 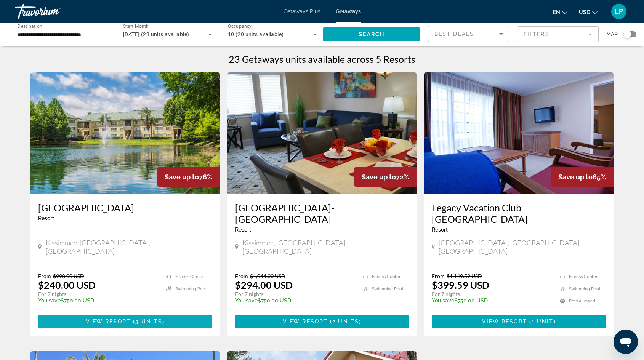 I want to click on button: Search, so click(x=372, y=34).